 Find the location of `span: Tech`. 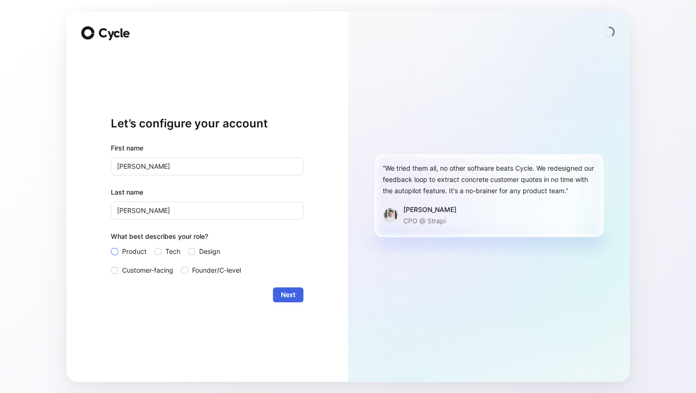

span: Tech is located at coordinates (173, 251).